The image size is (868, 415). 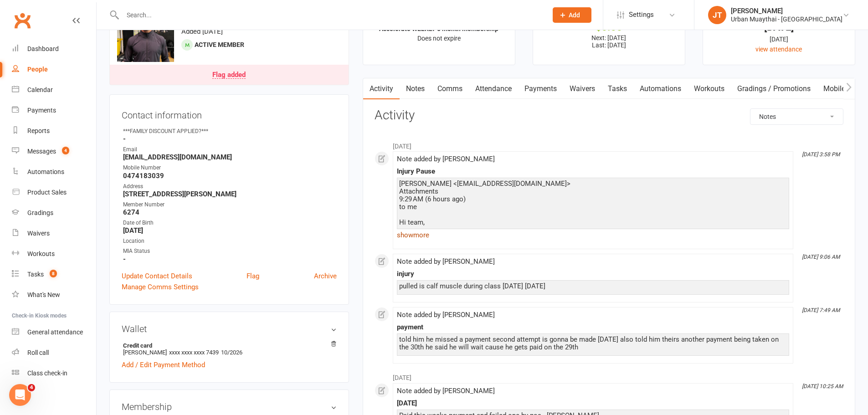 What do you see at coordinates (54, 131) in the screenshot?
I see `a: Reports` at bounding box center [54, 131].